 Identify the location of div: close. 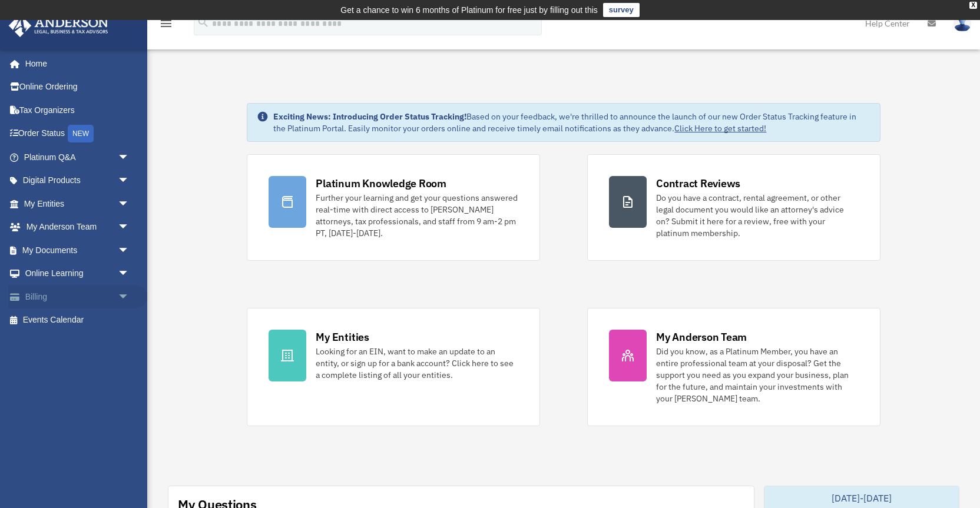
(973, 5).